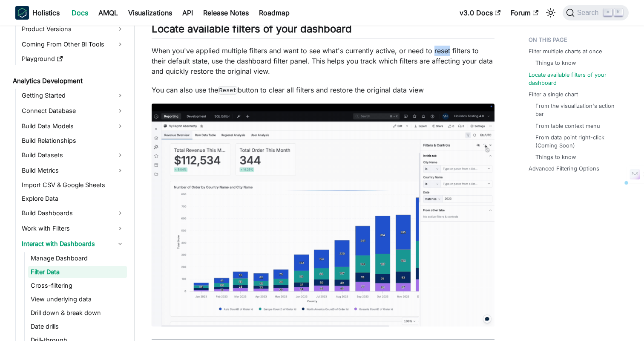 The width and height of the screenshot is (644, 341). Describe the element at coordinates (577, 110) in the screenshot. I see `a: From the visualization's action bar` at that location.